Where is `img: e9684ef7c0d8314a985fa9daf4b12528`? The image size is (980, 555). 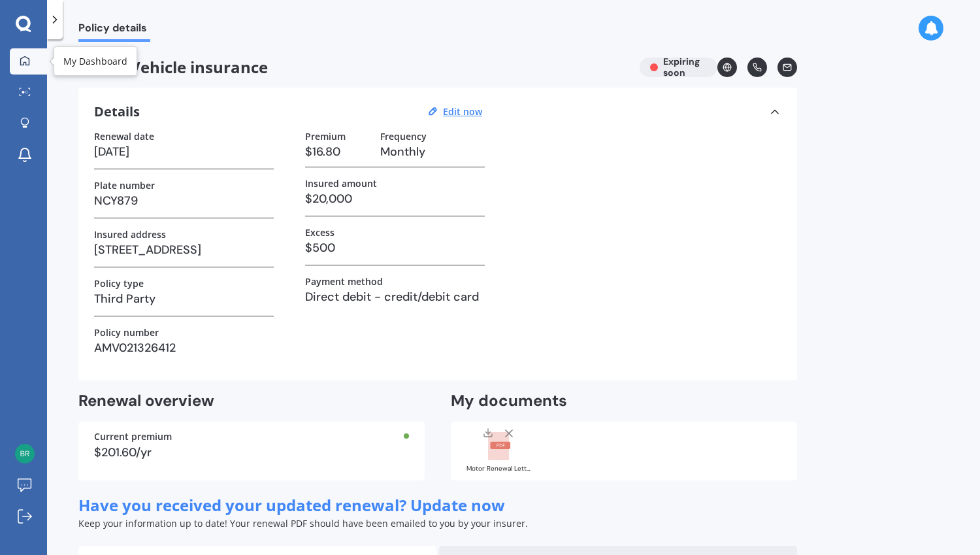
img: e9684ef7c0d8314a985fa9daf4b12528 is located at coordinates (24, 454).